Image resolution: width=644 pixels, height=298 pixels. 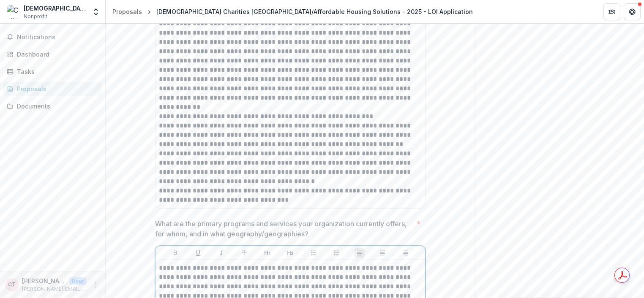 What do you see at coordinates (12, 285) in the screenshot?
I see `div: Christa Troup` at bounding box center [12, 285].